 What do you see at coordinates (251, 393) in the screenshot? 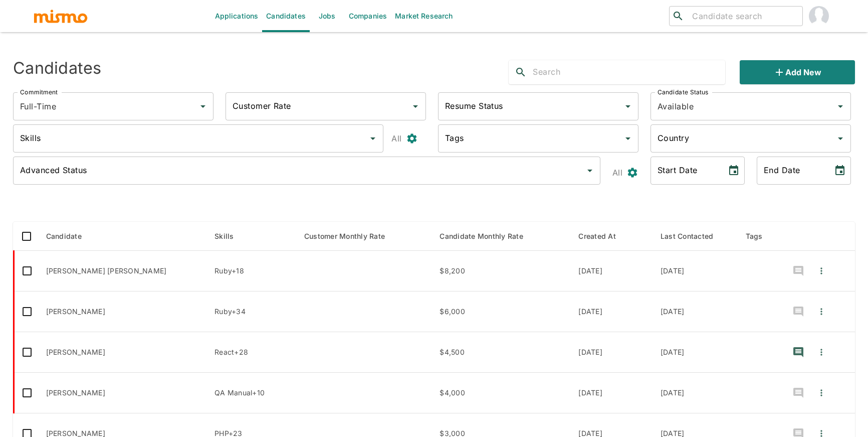
I see `p: QA Manual, SCRUM, Integration, Data Science, Agile, JIRA, API, JavaScript, Data Analysis, SQL, Java` at bounding box center [251, 393].